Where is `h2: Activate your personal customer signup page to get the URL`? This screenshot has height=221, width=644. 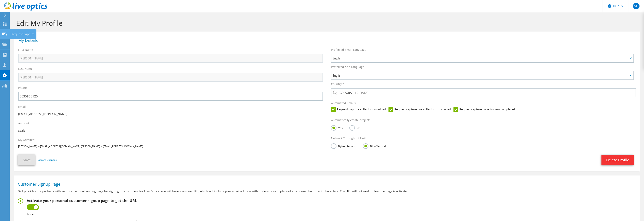 h2: Activate your personal customer signup page to get the URL is located at coordinates (82, 200).